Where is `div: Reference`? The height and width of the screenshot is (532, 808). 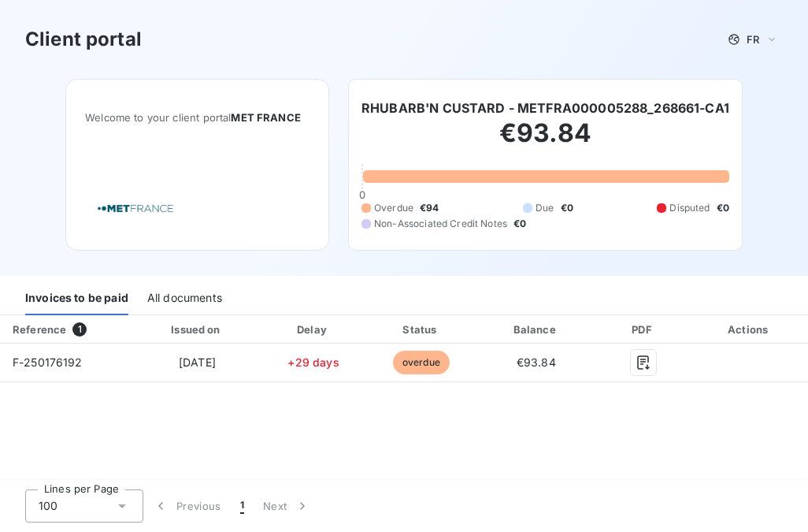
div: Reference is located at coordinates (39, 329).